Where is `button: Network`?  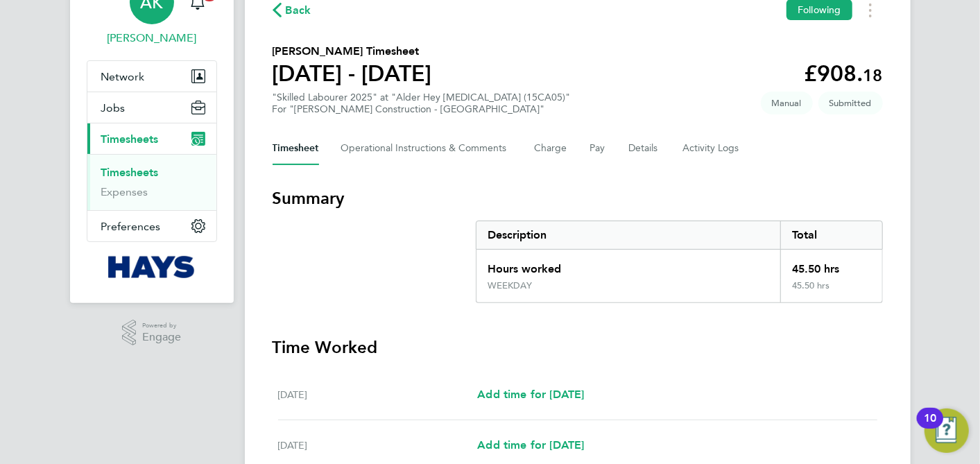
button: Network is located at coordinates (152, 76).